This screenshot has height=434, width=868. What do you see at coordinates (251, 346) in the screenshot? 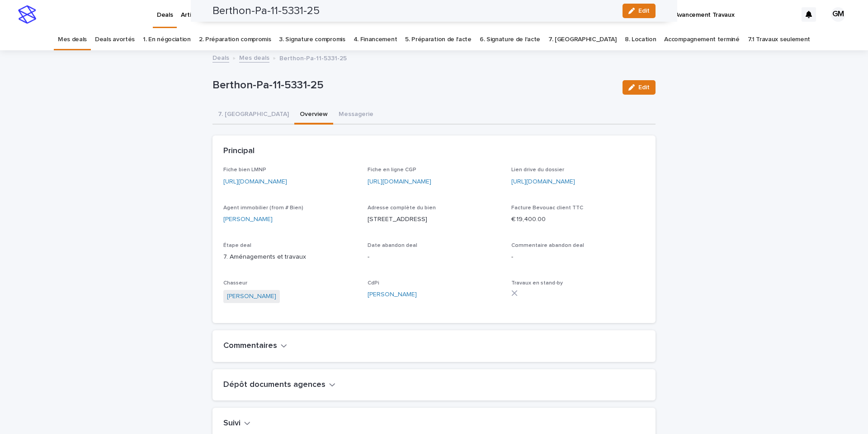
I see `h2: Commentaires` at bounding box center [251, 346].